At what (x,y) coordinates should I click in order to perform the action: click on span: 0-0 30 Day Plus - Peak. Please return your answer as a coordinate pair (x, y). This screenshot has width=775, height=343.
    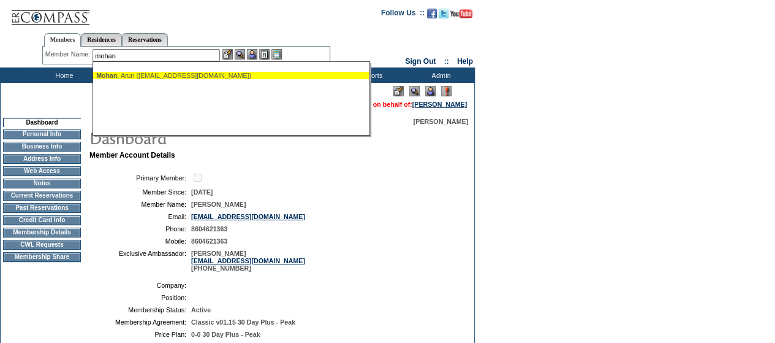
    Looking at the image, I should click on (226, 334).